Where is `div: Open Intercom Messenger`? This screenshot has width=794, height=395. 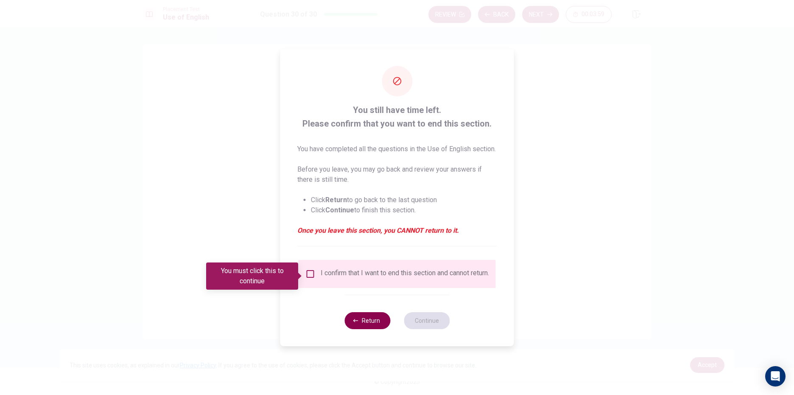
div: Open Intercom Messenger is located at coordinates (776, 376).